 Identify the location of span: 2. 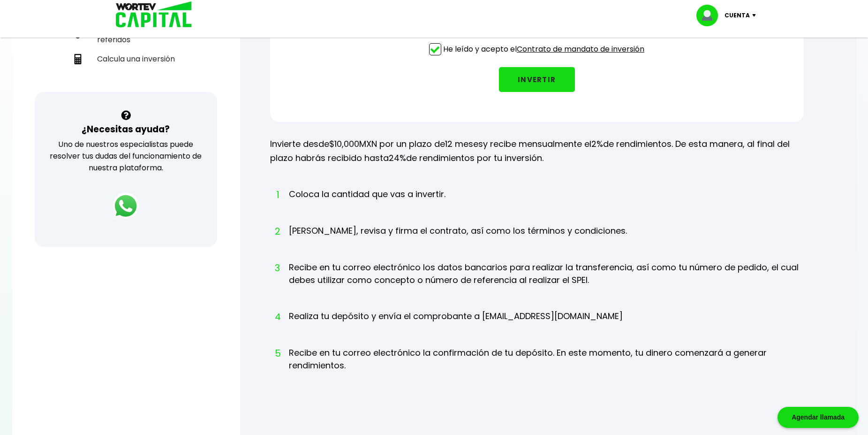
(277, 231).